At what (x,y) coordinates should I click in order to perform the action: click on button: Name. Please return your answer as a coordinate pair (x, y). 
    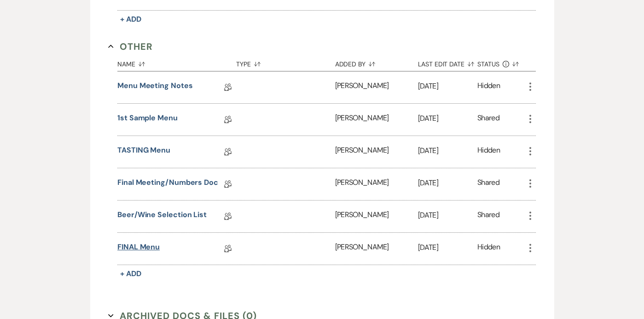
    Looking at the image, I should click on (177, 62).